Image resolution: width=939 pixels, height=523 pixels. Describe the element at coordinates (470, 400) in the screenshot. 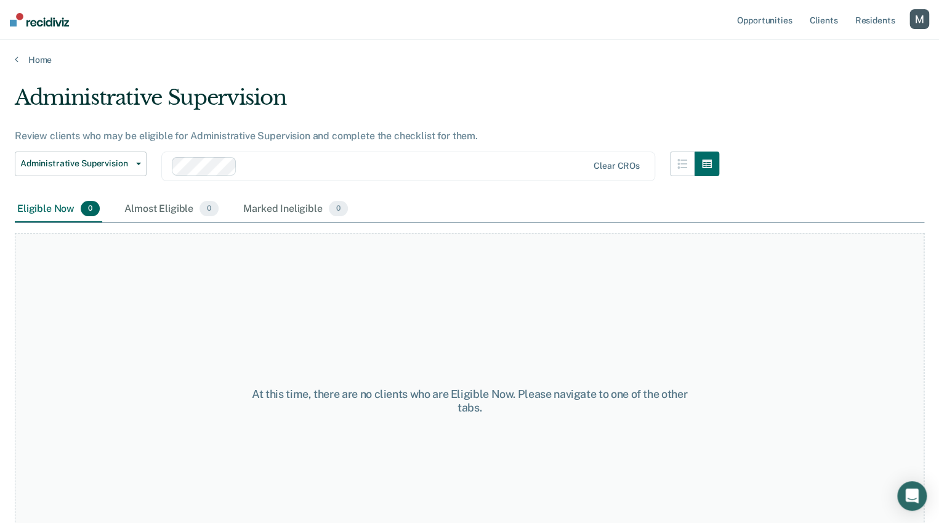

I see `div: At this time, there are no clients who are Eligible Now. Please navigate to one of the other tabs.` at that location.